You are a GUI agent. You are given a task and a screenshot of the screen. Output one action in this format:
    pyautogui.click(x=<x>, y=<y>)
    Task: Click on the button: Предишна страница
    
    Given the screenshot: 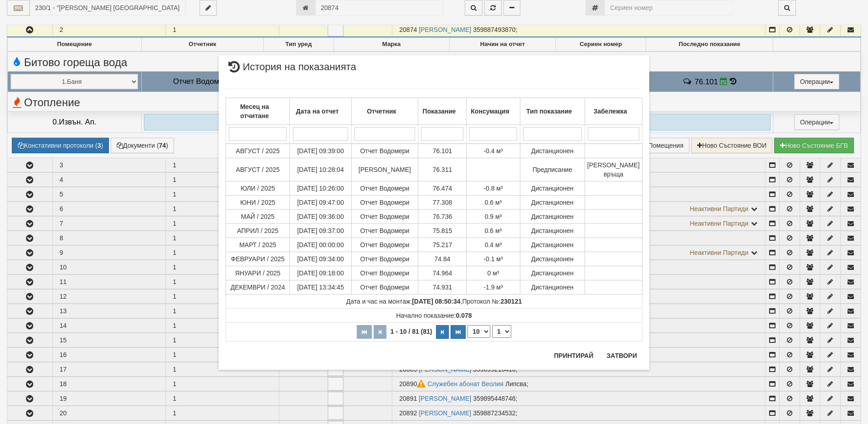 What is the action you would take?
    pyautogui.click(x=380, y=332)
    